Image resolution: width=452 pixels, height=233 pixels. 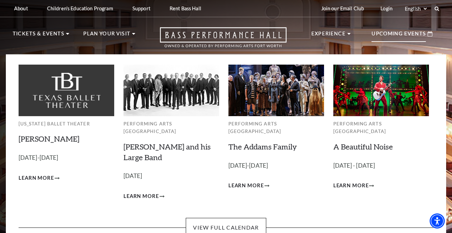 I want to click on a: Learn More Peter Pan, so click(x=39, y=178).